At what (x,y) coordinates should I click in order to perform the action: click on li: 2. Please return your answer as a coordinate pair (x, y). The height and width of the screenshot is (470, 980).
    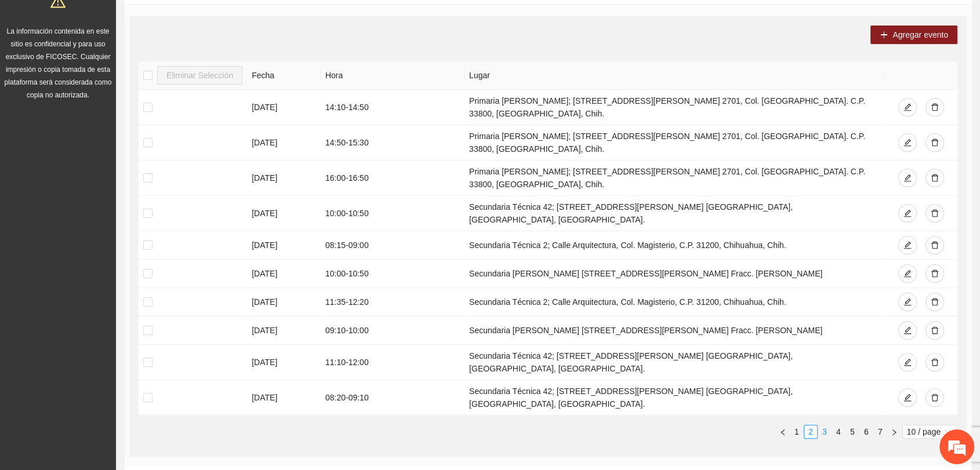
    Looking at the image, I should click on (811, 432).